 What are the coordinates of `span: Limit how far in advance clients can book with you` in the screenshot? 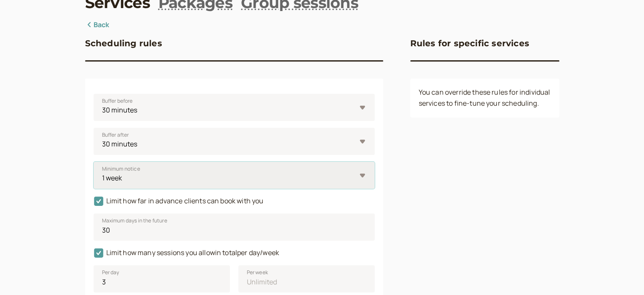 It's located at (179, 200).